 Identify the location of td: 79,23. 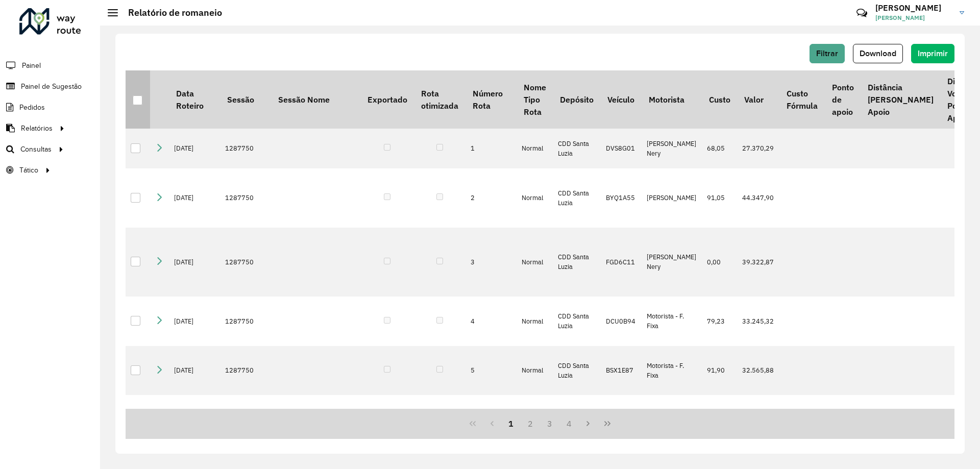
(719, 321).